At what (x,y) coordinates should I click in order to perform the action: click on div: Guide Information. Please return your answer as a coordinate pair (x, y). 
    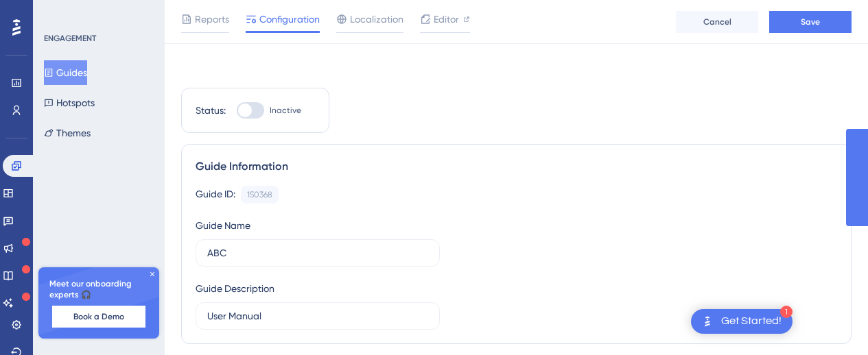
    Looking at the image, I should click on (516, 167).